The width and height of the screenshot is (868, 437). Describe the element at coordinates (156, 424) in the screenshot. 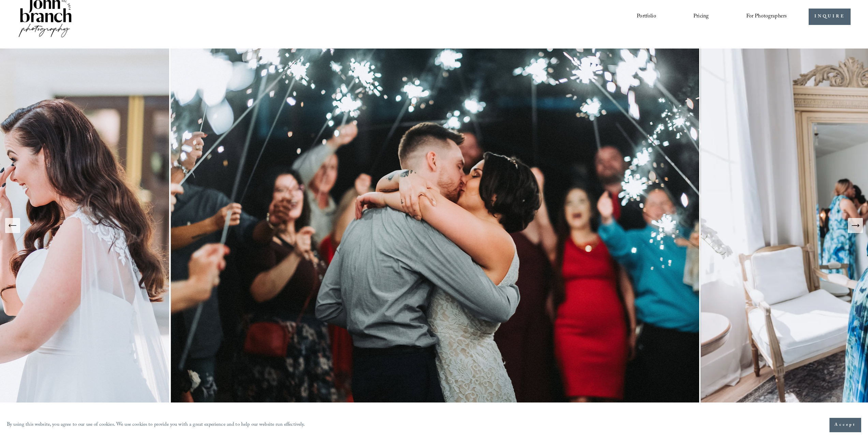

I see `p: By using this website, you agree to our use of cookies. We use cookies to provide you with a grea...` at that location.